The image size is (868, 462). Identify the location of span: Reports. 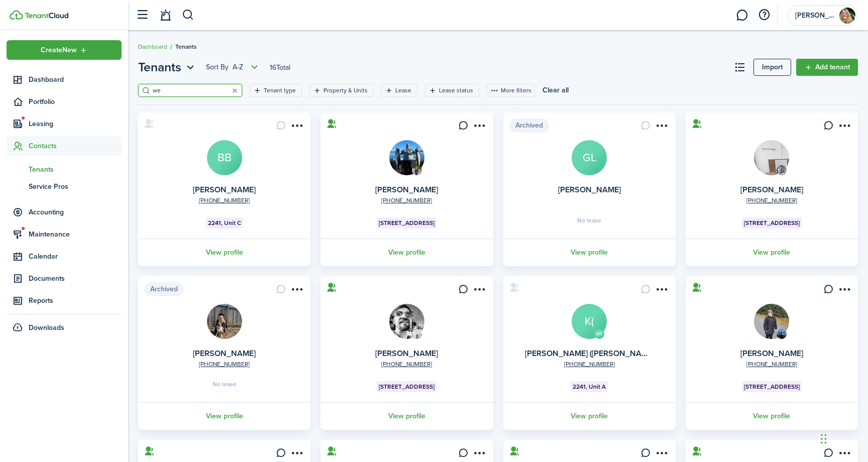
(75, 301).